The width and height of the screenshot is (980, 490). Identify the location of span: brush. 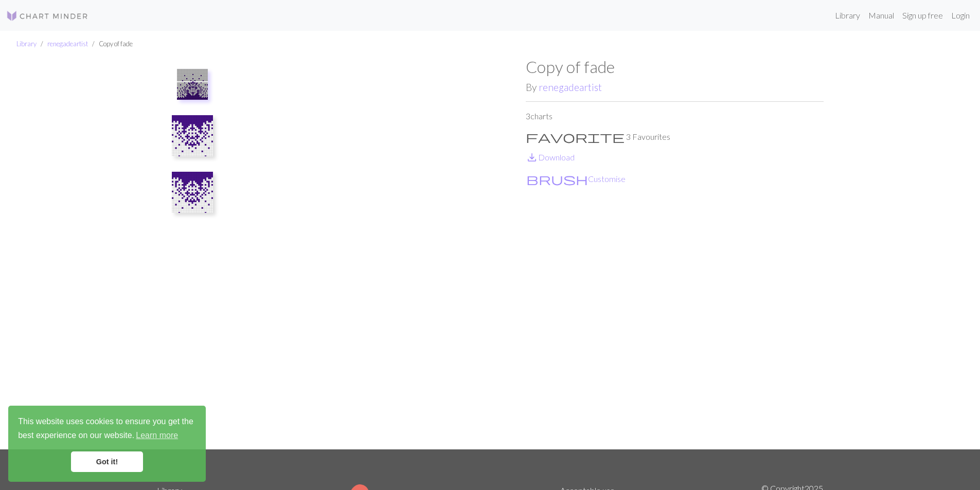
(557, 179).